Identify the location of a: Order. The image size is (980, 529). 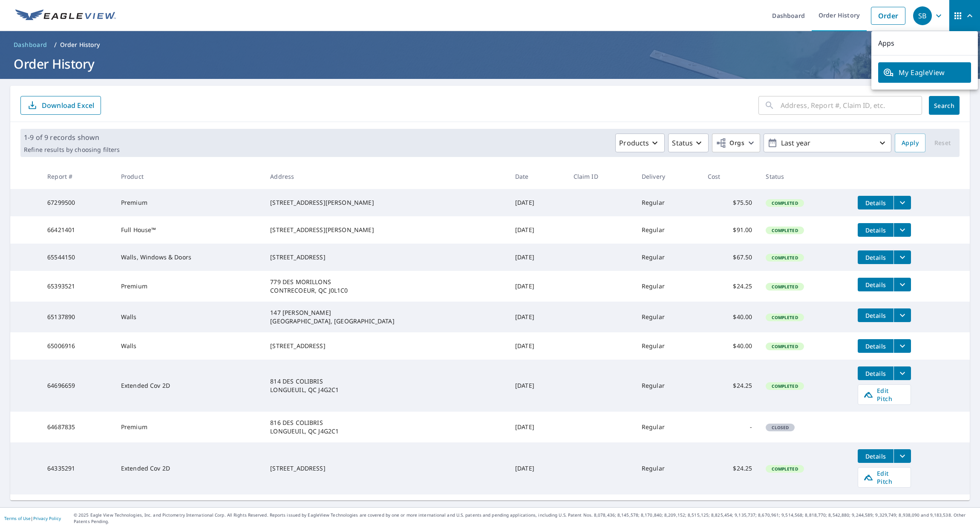
(888, 16).